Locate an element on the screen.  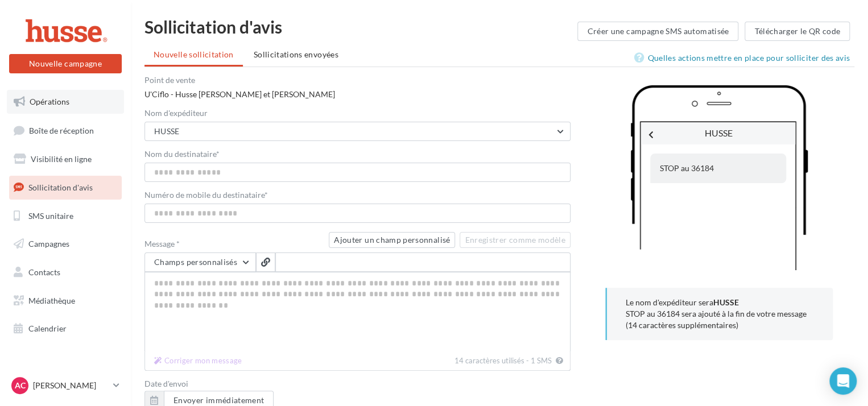
span: AC is located at coordinates (20, 386).